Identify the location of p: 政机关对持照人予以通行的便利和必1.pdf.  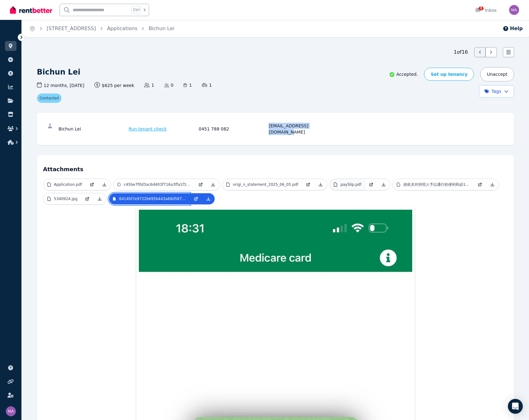
(437, 185).